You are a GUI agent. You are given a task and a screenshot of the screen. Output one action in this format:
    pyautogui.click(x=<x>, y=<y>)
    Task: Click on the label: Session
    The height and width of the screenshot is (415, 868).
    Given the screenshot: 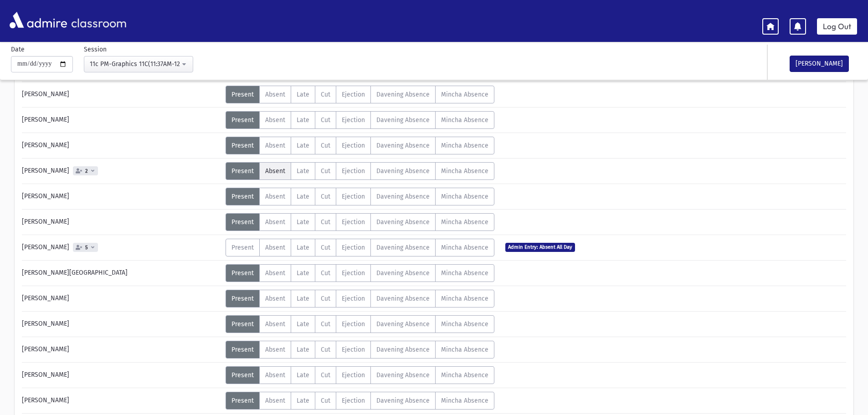 What is the action you would take?
    pyautogui.click(x=96, y=49)
    